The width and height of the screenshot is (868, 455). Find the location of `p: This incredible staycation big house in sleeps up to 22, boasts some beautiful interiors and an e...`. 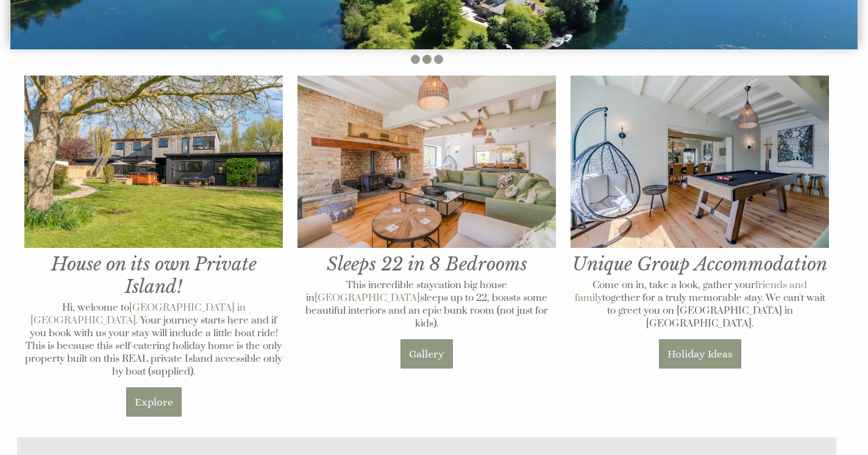

p: This incredible staycation big house in sleeps up to 22, boasts some beautiful interiors and an e... is located at coordinates (427, 305).